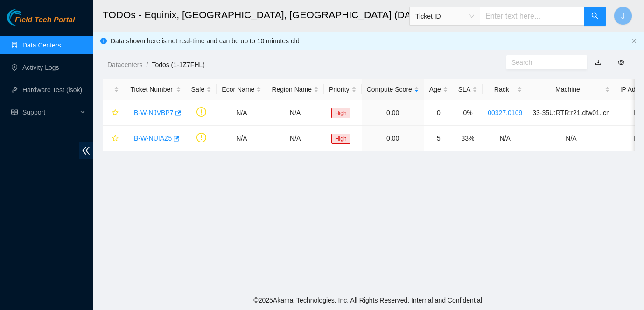 The image size is (644, 310). I want to click on a: Hardware Test (isok), so click(52, 90).